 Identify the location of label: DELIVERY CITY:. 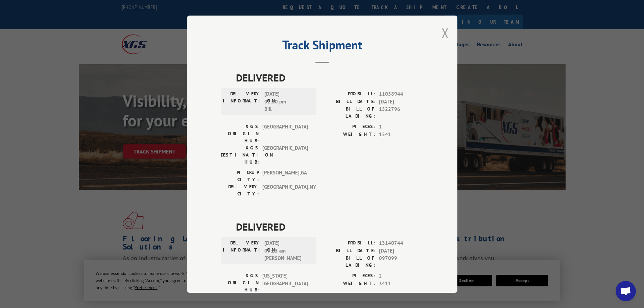
(240, 190).